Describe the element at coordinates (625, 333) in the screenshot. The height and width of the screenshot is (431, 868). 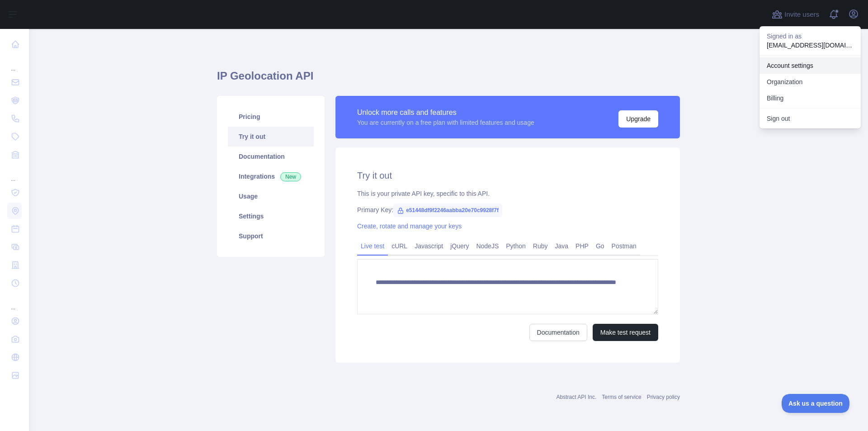
I see `button: Make test request` at that location.